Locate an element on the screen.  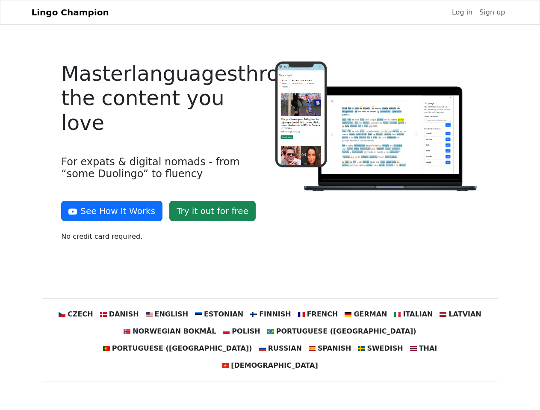
img: th.svg is located at coordinates (413, 349).